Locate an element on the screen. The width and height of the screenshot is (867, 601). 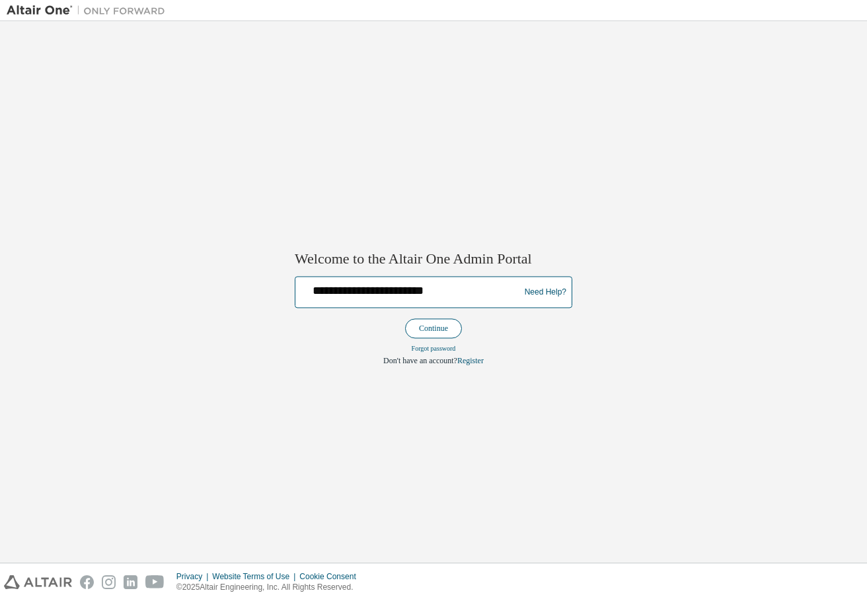
div: Cookie Consent is located at coordinates (331, 577).